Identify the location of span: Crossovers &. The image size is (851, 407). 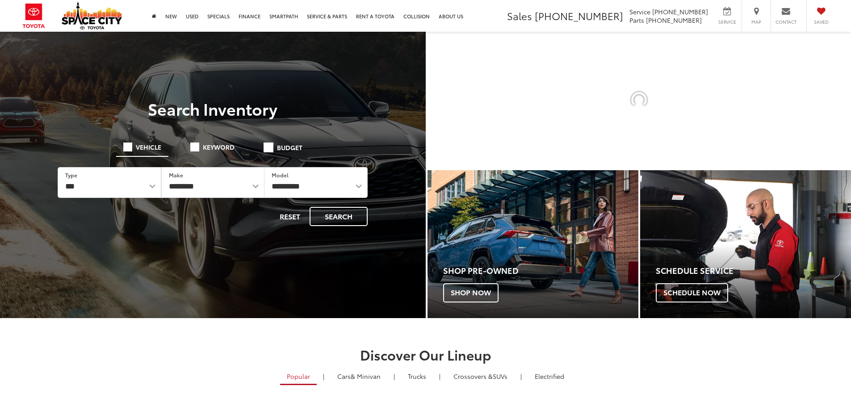
(473, 376).